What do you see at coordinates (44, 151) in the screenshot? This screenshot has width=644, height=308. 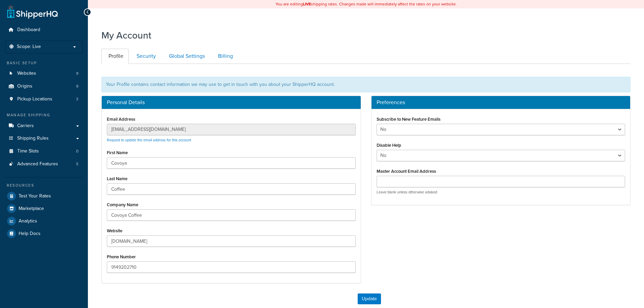 I see `a: Time Slots 0` at bounding box center [44, 151].